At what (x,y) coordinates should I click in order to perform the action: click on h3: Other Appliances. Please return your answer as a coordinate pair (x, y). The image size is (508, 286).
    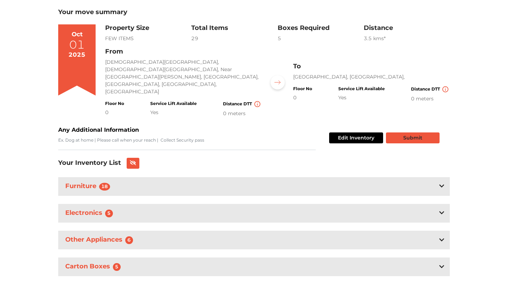
    Looking at the image, I should click on (100, 240).